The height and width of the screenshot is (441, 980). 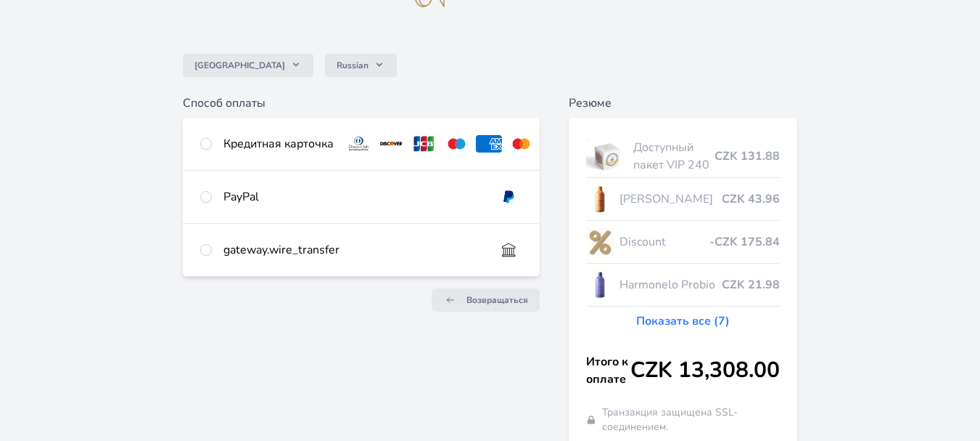 I want to click on span: Доступный пакет VIP 240, so click(x=674, y=156).